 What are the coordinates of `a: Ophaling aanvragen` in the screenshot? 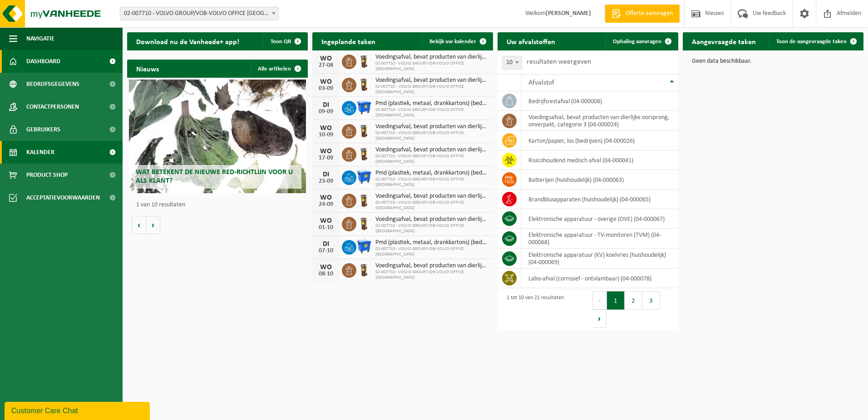 It's located at (641, 41).